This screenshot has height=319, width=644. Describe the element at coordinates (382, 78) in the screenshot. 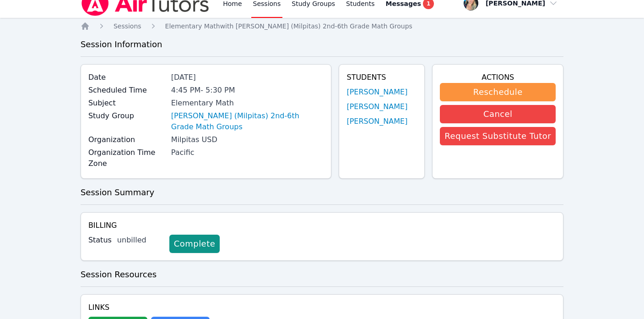

I see `h4: Students` at that location.